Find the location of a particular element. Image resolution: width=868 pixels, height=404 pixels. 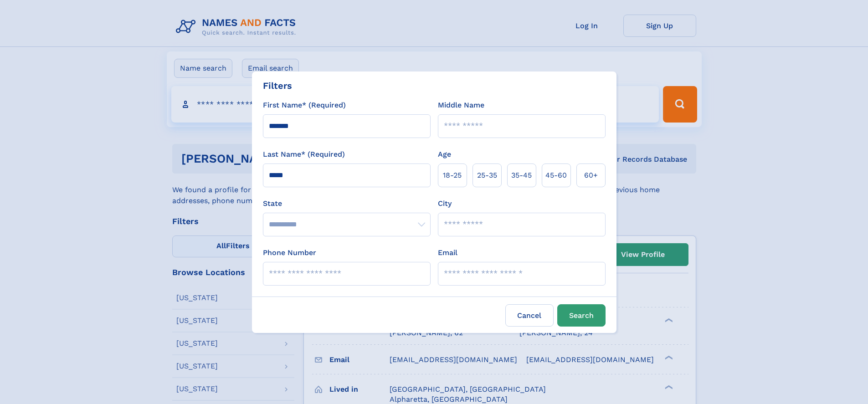

div: Filters is located at coordinates (278, 85).